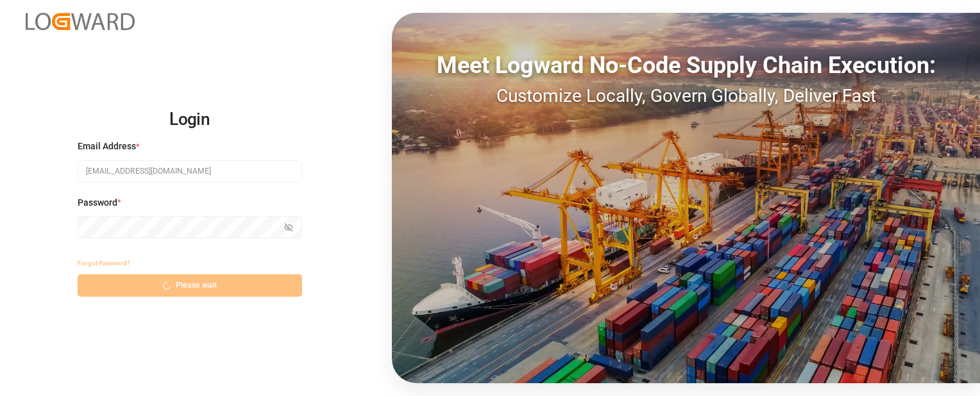  What do you see at coordinates (686, 65) in the screenshot?
I see `div: Meet Logward No-Code Supply Chain Execution:` at bounding box center [686, 65].